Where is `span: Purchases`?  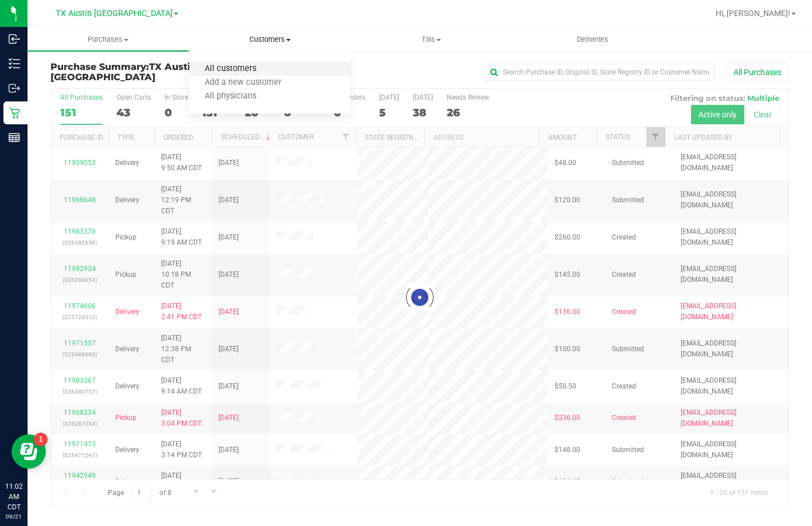 span: Purchases is located at coordinates (109, 40).